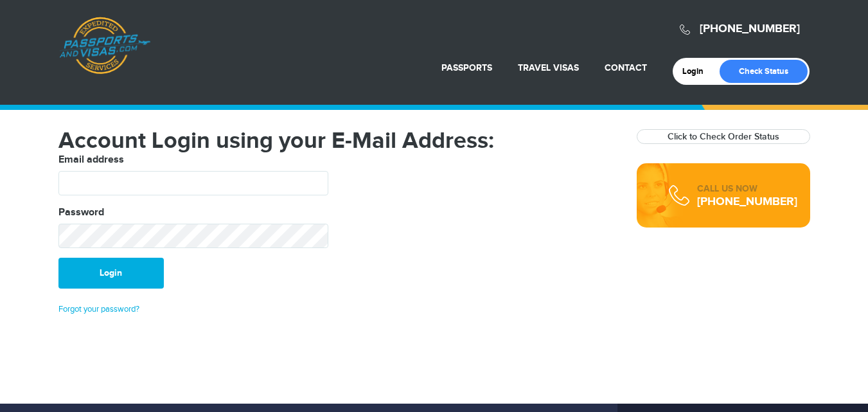  I want to click on label: Email address, so click(91, 160).